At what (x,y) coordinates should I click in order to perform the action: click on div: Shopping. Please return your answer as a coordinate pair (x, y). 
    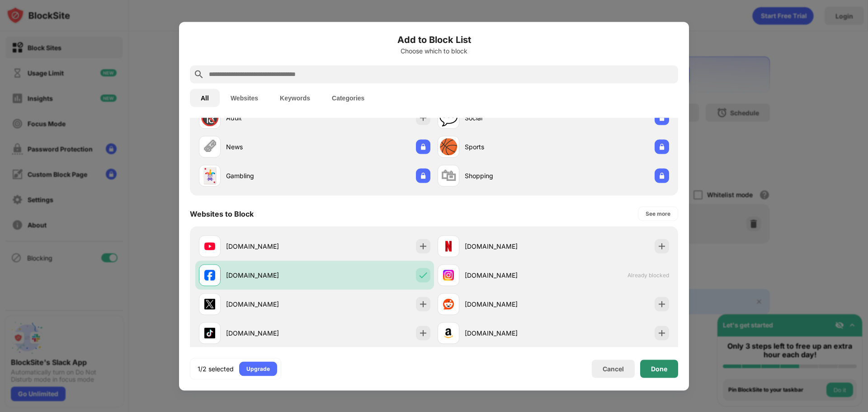
    Looking at the image, I should click on (509, 175).